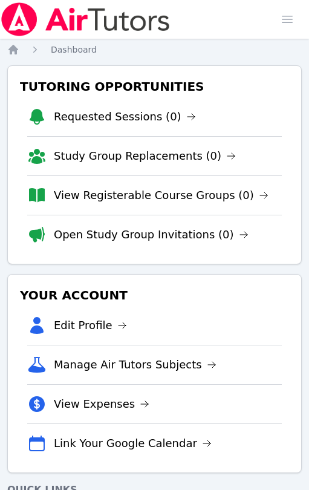 The height and width of the screenshot is (490, 309). What do you see at coordinates (151, 235) in the screenshot?
I see `a: Open Study Group Invitations (0)` at bounding box center [151, 235].